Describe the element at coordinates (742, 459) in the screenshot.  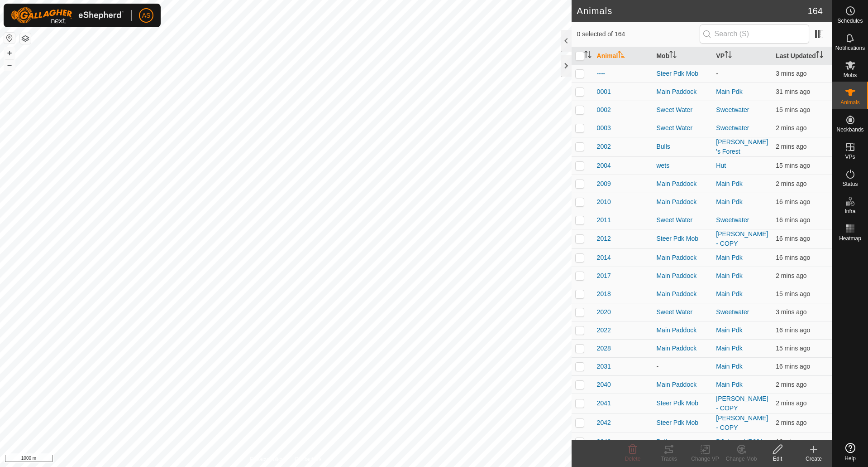
I see `div: Change Mob` at that location.